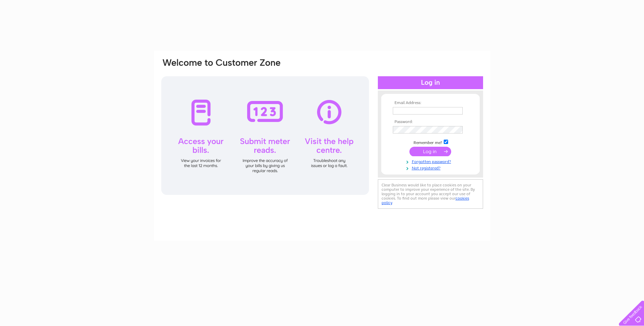 The height and width of the screenshot is (326, 644). What do you see at coordinates (431, 161) in the screenshot?
I see `a: Forgotten password?` at bounding box center [431, 161].